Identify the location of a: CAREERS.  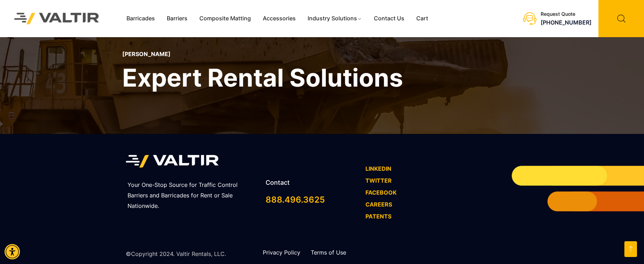
(379, 205).